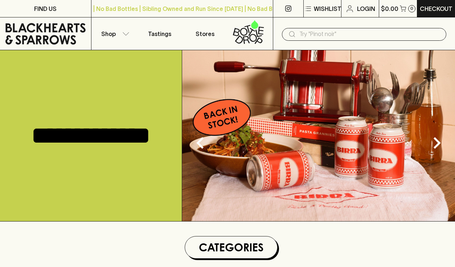 The image size is (455, 267). Describe the element at coordinates (205, 33) in the screenshot. I see `a: Stores` at that location.